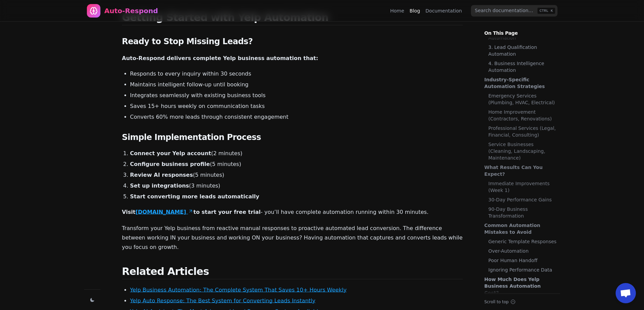 The height and width of the screenshot is (310, 644). Describe the element at coordinates (170, 164) in the screenshot. I see `strong: Configure business profile` at that location.